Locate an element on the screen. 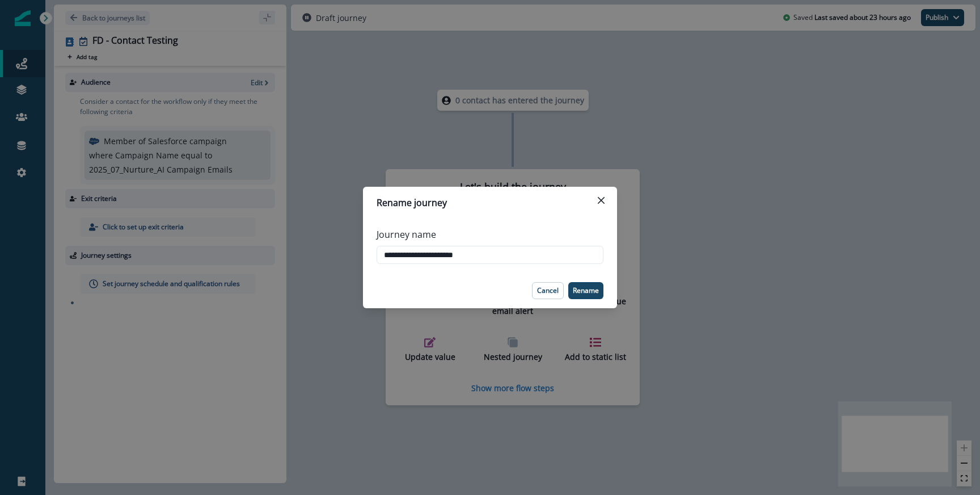 This screenshot has height=495, width=980. p: Cancel is located at coordinates (548, 290).